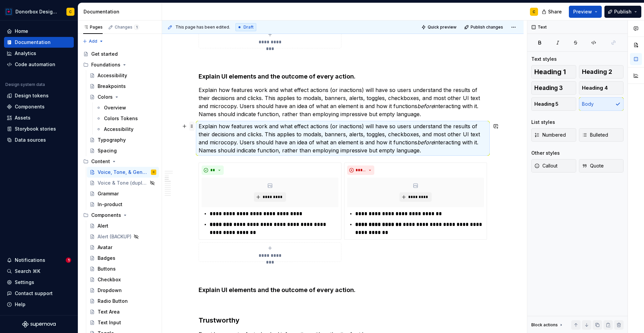 This screenshot has width=644, height=333. Describe the element at coordinates (554, 135) in the screenshot. I see `button: Numbered` at that location.